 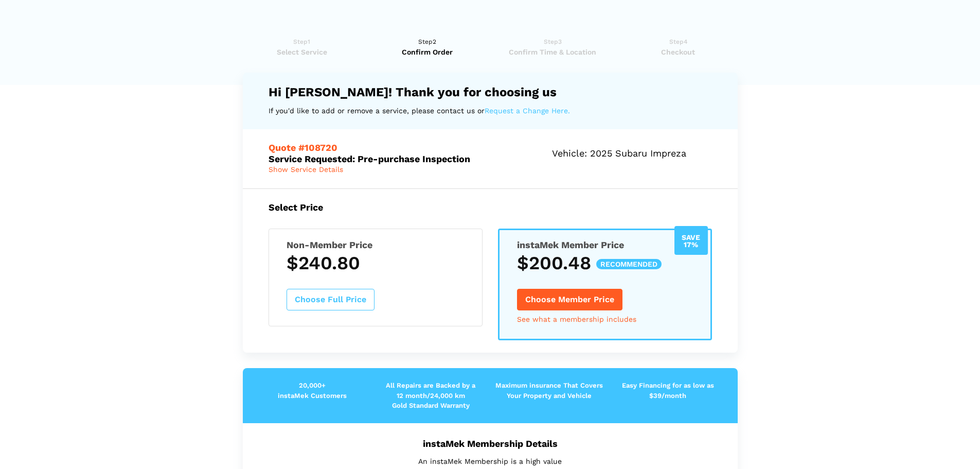 I want to click on h5: Non-Member Price, so click(x=376, y=244).